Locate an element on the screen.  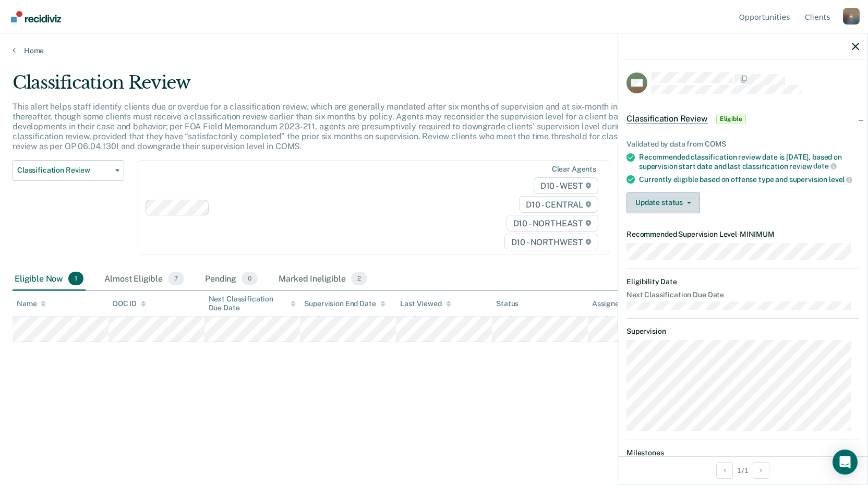
div: B is located at coordinates (851, 16).